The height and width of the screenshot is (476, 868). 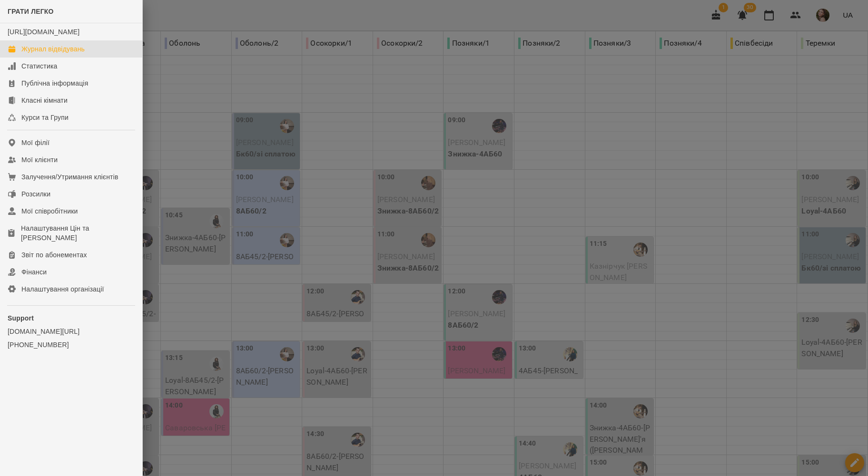 I want to click on div: Мої співробітники, so click(x=50, y=211).